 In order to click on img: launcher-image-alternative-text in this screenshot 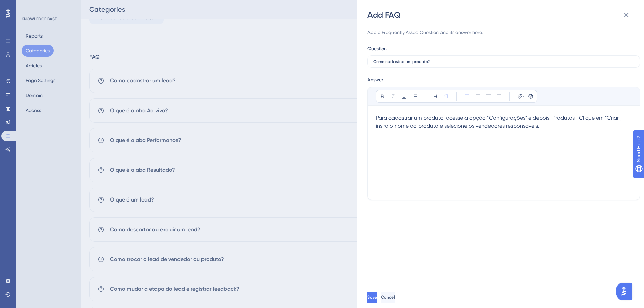, I will do `click(8, 10)`.